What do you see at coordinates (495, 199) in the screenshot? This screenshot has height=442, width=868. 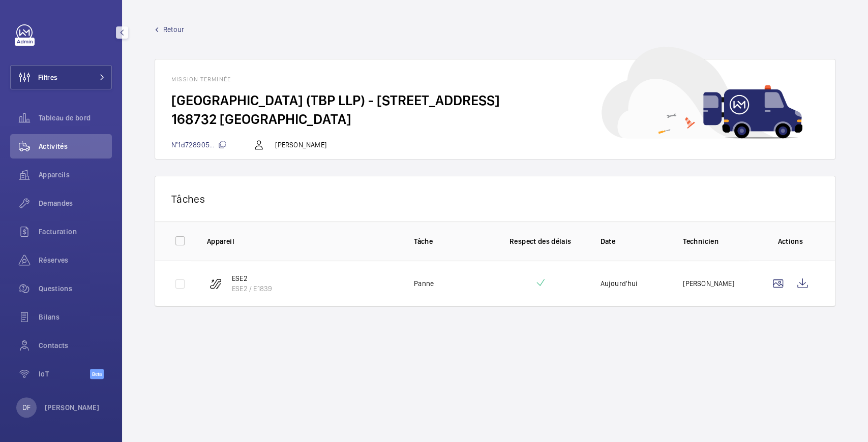 I see `p: Tâches` at bounding box center [495, 199].